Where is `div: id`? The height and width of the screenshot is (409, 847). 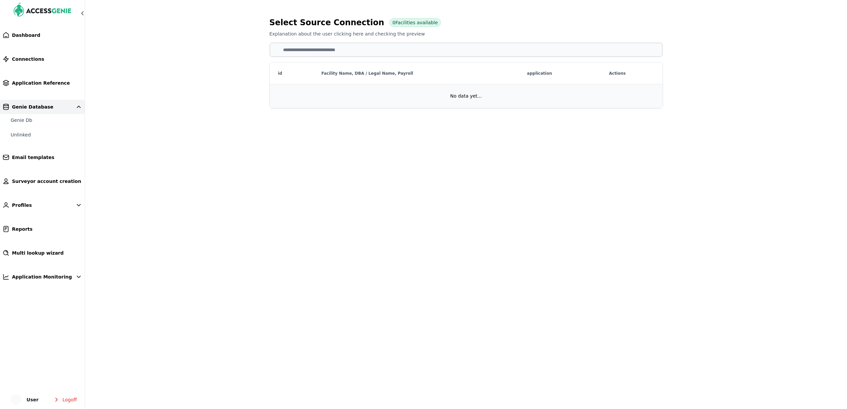 div: id is located at coordinates (291, 73).